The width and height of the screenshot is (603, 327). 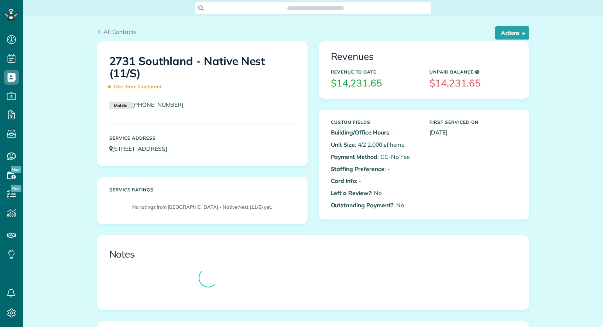 I want to click on h5: First Serviced On, so click(x=473, y=122).